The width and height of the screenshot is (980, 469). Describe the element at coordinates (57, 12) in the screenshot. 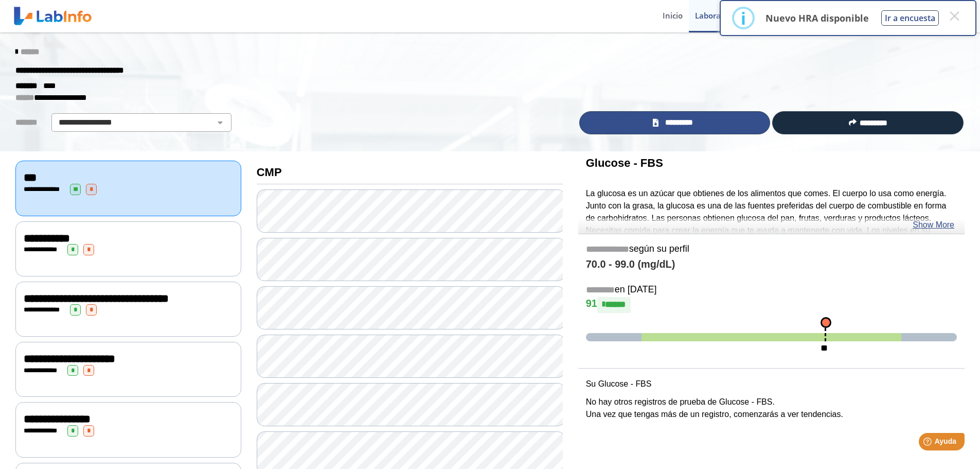

I see `span: Ayuda` at that location.